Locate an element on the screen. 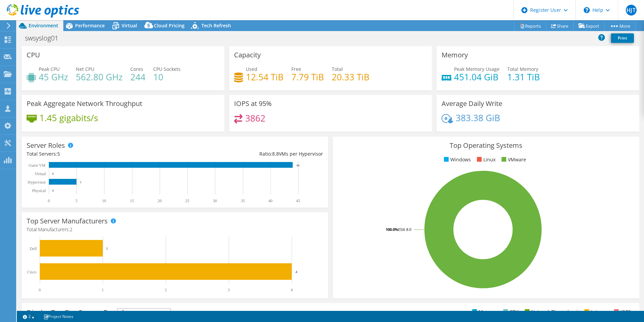  a: Reports is located at coordinates (530, 26).